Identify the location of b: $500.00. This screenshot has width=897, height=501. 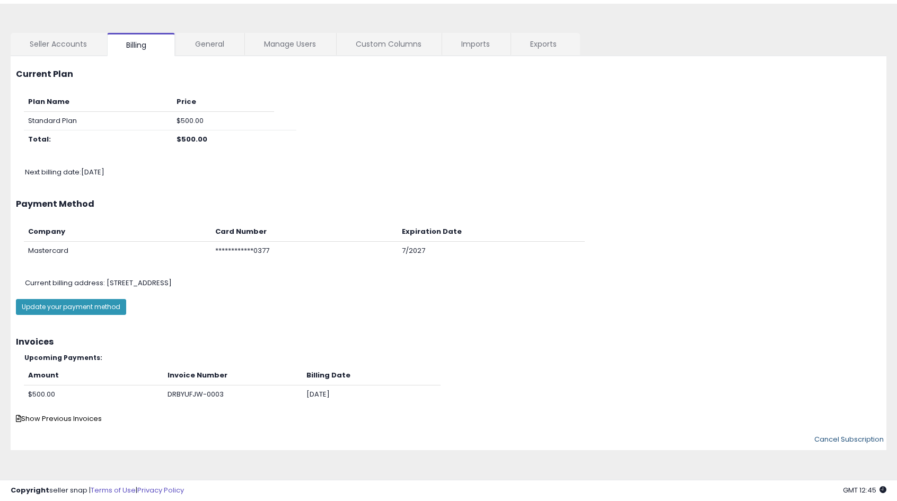
(192, 139).